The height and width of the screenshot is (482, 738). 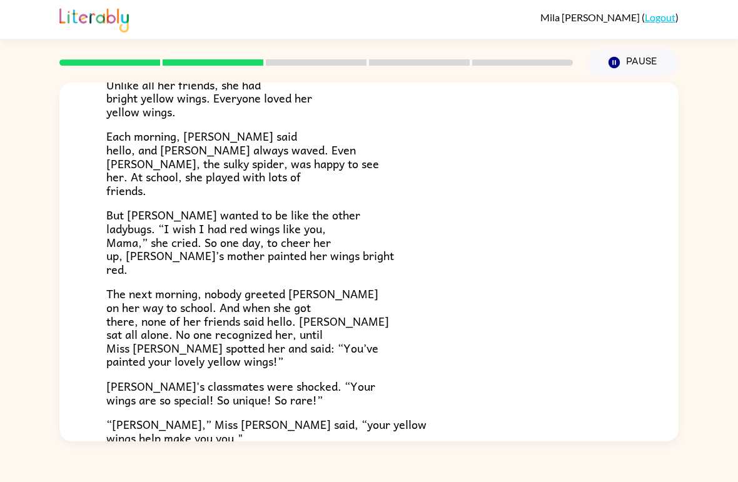 I want to click on img: Literably, so click(x=94, y=19).